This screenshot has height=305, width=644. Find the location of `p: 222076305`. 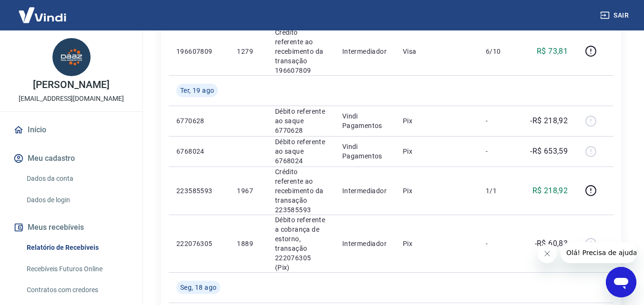

p: 222076305 is located at coordinates (198, 244).